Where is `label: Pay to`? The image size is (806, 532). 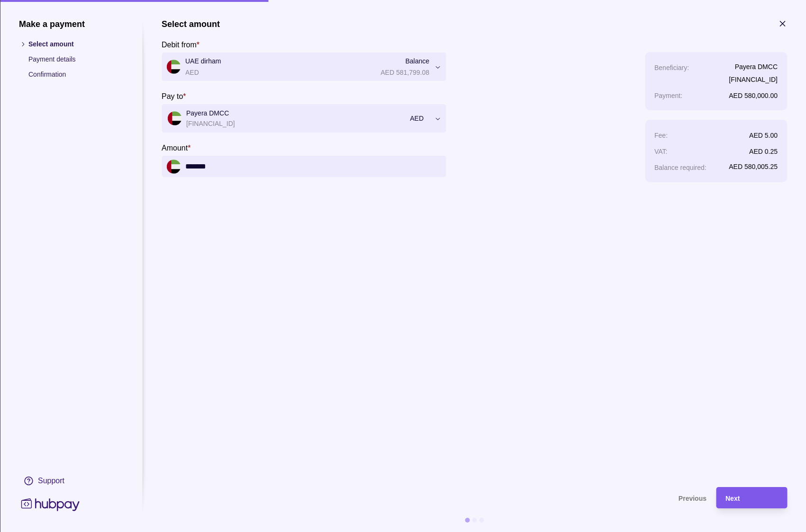 label: Pay to is located at coordinates (174, 96).